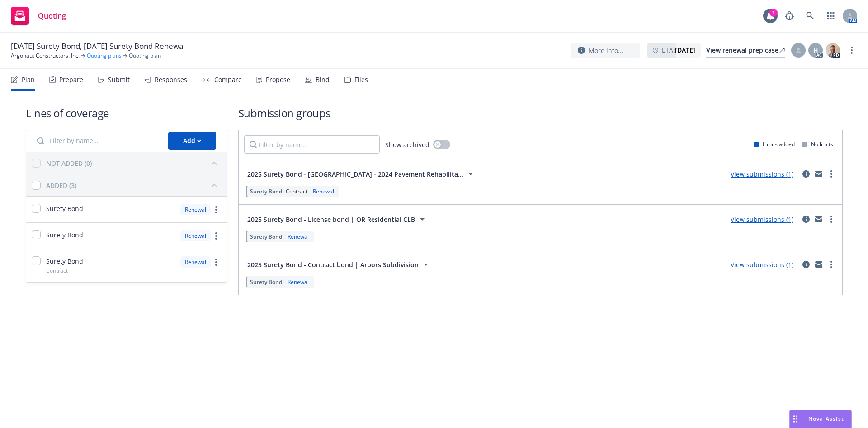 This screenshot has height=428, width=868. Describe the element at coordinates (790, 16) in the screenshot. I see `a: Report a Bug` at that location.